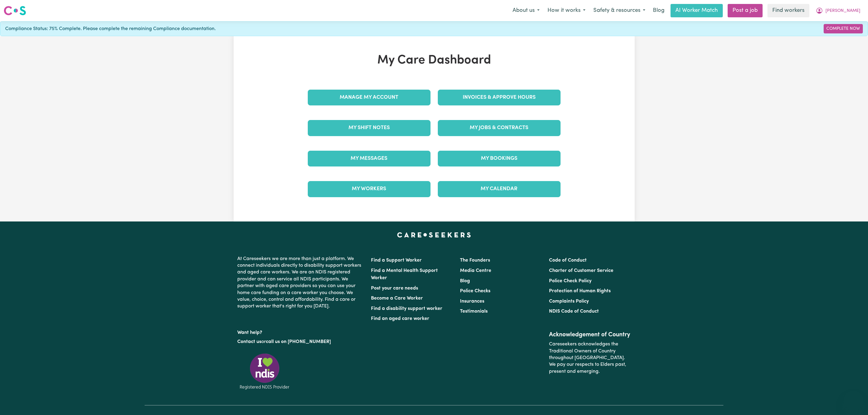  I want to click on a: The Founders, so click(475, 261).